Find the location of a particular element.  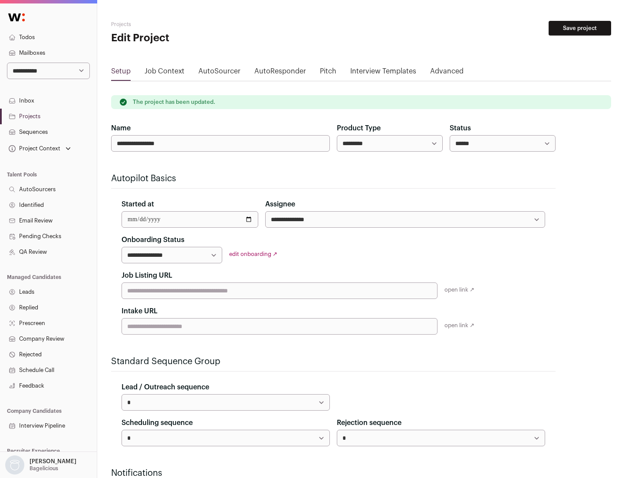

a: AutoSourcer is located at coordinates (219, 73).